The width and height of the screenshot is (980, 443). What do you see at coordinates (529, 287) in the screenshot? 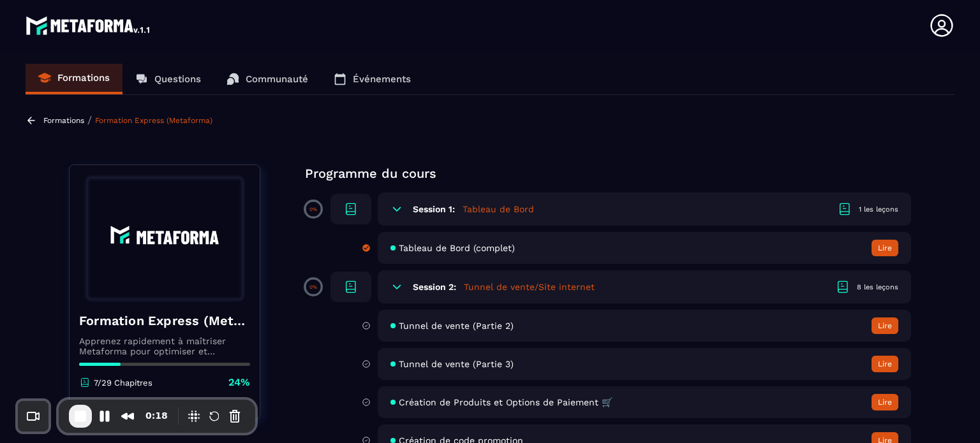
I see `h5: Tunnel de vente/Site internet` at bounding box center [529, 287].